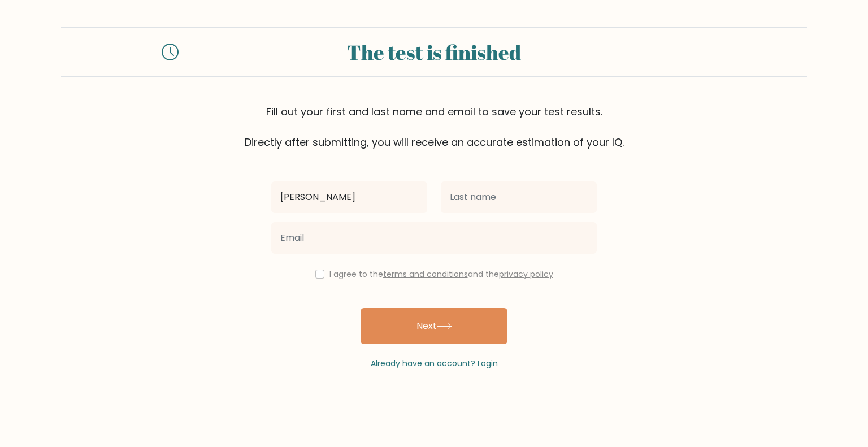 This screenshot has height=447, width=868. What do you see at coordinates (434, 326) in the screenshot?
I see `button: Next` at bounding box center [434, 326].